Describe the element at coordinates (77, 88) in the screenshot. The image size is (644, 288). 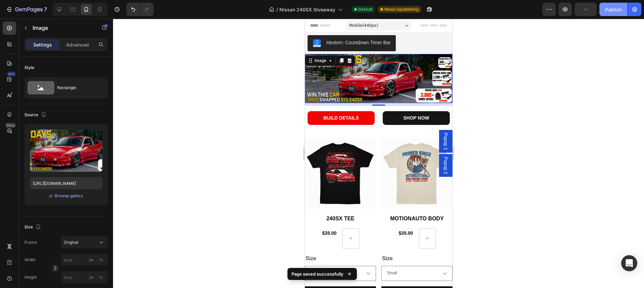
I see `div: Rectangle` at that location.